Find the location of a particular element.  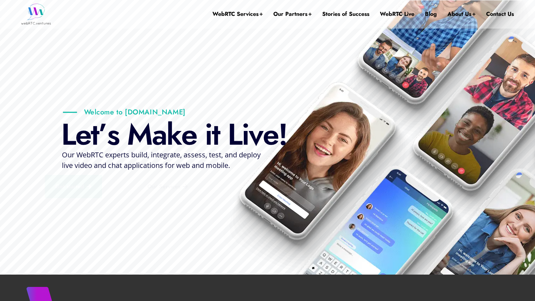

a: Get started is located at coordinates (73, 187).